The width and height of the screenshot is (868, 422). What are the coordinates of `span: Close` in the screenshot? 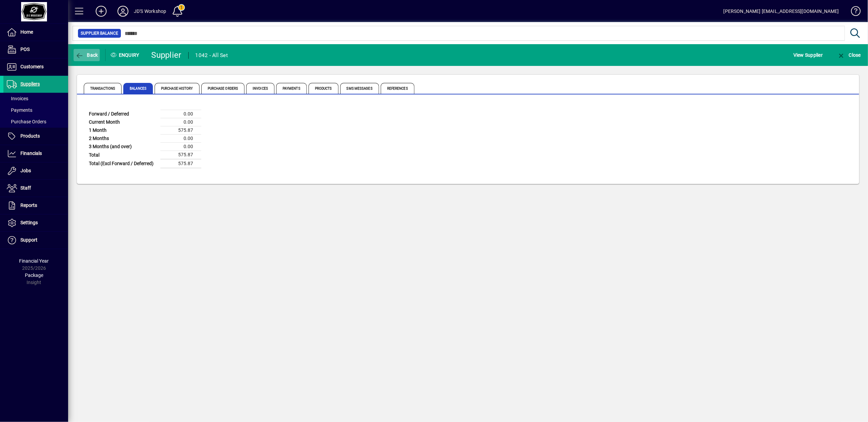 It's located at (849, 55).